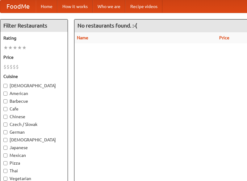 Image resolution: width=247 pixels, height=181 pixels. Describe the element at coordinates (34, 101) in the screenshot. I see `label: Barbecue` at that location.